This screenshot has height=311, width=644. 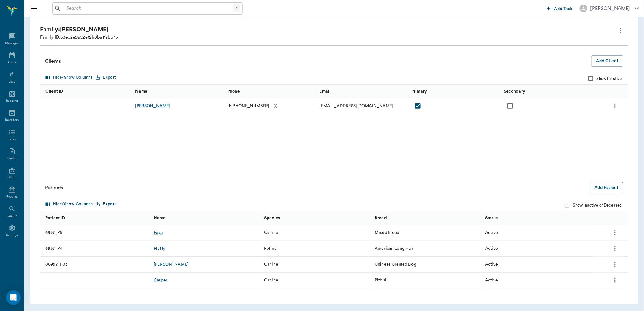 I want to click on div: Feline, so click(x=270, y=249).